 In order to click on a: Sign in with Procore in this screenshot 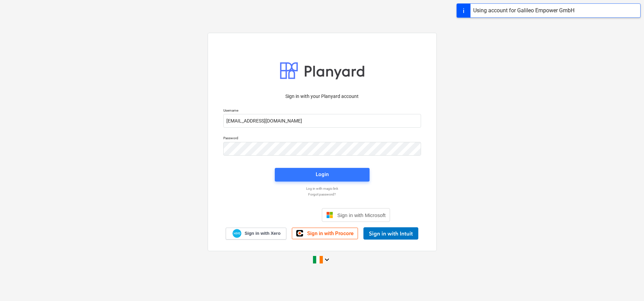, I will do `click(325, 233)`.